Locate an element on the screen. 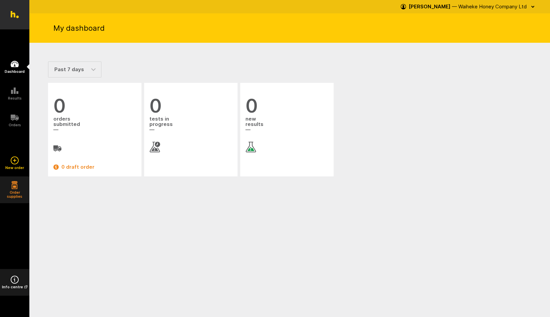 This screenshot has height=317, width=550. span: new results is located at coordinates (287, 124).